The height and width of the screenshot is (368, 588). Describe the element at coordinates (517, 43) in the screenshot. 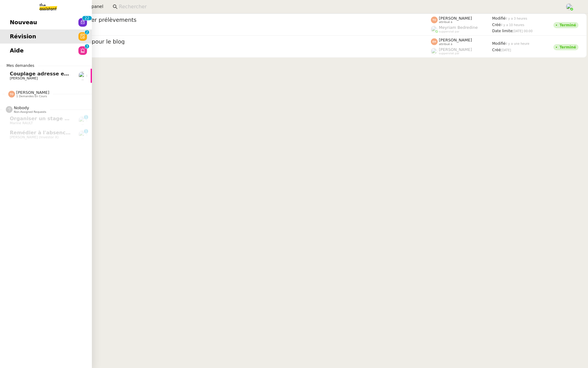

I see `span: il y a une heure` at that location.